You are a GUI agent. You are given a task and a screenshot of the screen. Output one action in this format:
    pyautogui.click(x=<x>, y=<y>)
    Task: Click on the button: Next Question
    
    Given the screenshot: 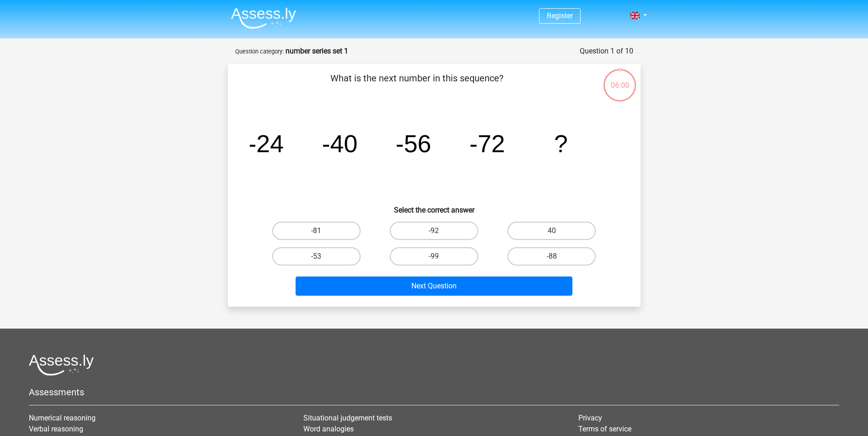 What is the action you would take?
    pyautogui.click(x=434, y=286)
    